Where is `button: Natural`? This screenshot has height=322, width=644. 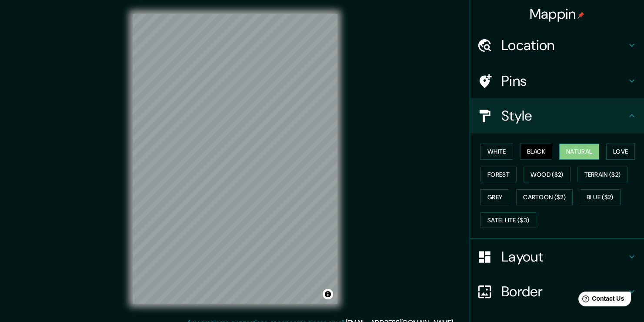
button: Natural is located at coordinates (579, 151).